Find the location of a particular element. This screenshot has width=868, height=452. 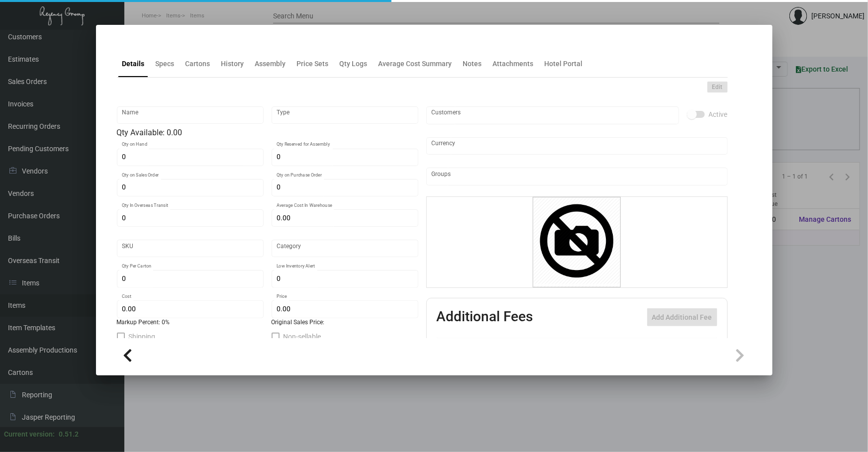

div: Assembly is located at coordinates (271, 63).